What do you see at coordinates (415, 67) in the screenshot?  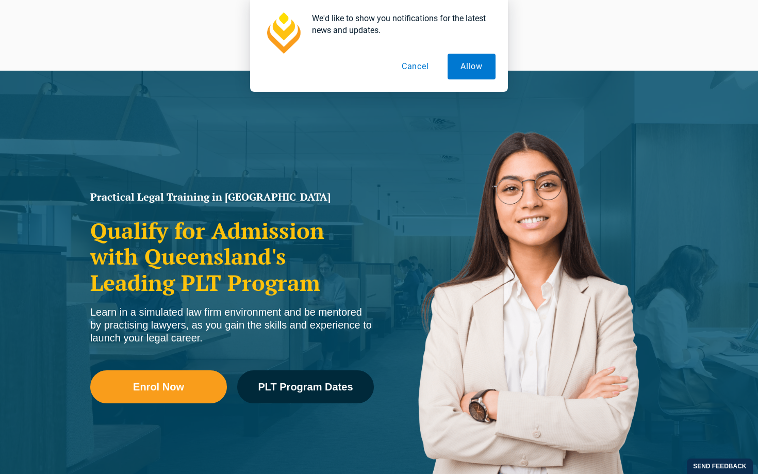 I see `button: Cancel` at bounding box center [415, 67].